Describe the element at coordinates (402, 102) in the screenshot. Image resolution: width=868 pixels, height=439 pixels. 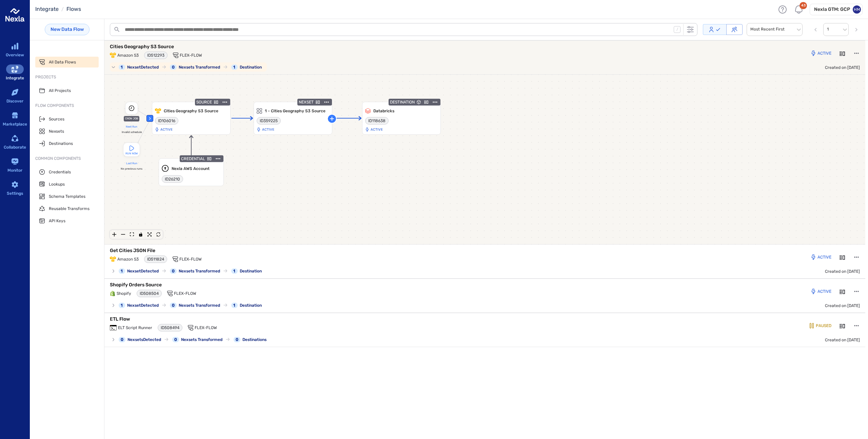
I see `span: DESTINATION` at that location.